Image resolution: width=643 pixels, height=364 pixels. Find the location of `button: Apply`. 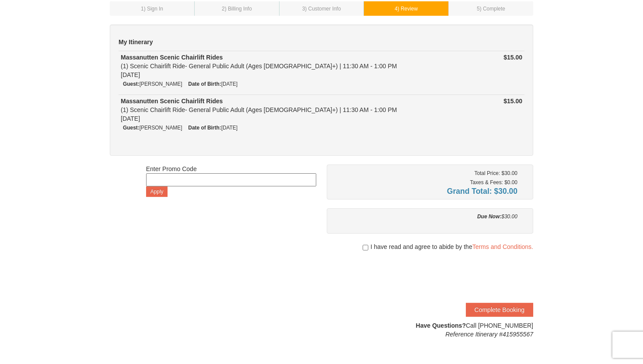

button: Apply is located at coordinates (157, 192).